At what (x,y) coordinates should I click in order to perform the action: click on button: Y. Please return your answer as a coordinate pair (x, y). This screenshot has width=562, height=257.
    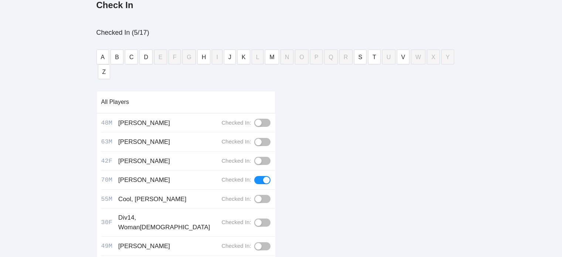
    Looking at the image, I should click on (447, 57).